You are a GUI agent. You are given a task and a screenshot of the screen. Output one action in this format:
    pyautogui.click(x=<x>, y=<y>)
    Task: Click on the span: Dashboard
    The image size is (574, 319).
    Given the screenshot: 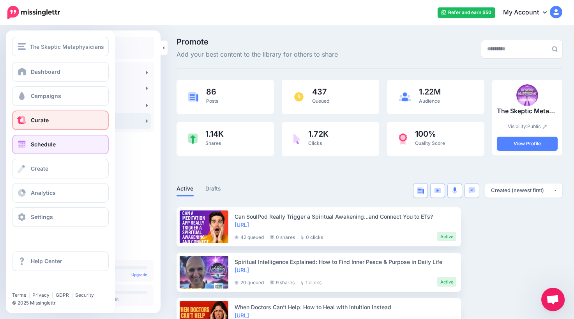 What is the action you would take?
    pyautogui.click(x=46, y=71)
    